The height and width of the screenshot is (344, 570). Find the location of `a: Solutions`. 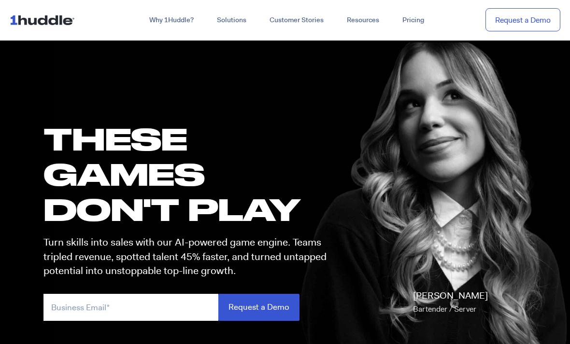

a: Solutions is located at coordinates (231, 20).